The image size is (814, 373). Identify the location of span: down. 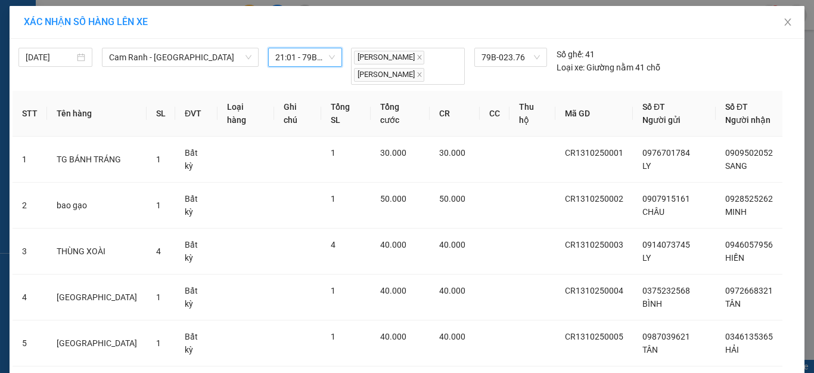
(249, 57).